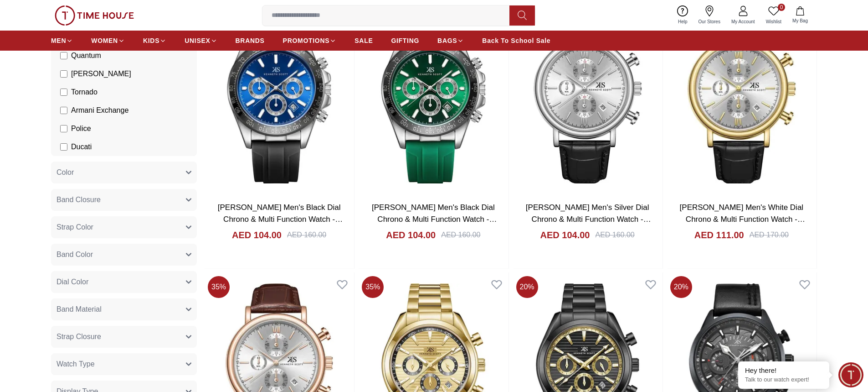 The height and width of the screenshot is (392, 868). Describe the element at coordinates (250, 41) in the screenshot. I see `a: BRANDS` at that location.